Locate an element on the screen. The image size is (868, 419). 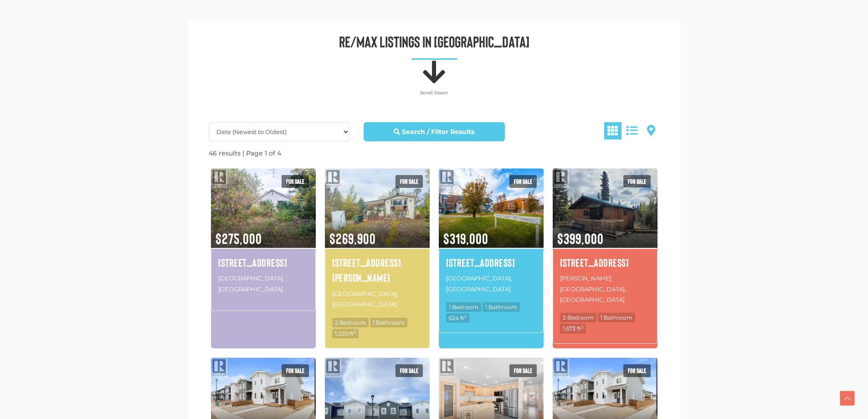
strong: Search / Filter Results is located at coordinates (438, 132).